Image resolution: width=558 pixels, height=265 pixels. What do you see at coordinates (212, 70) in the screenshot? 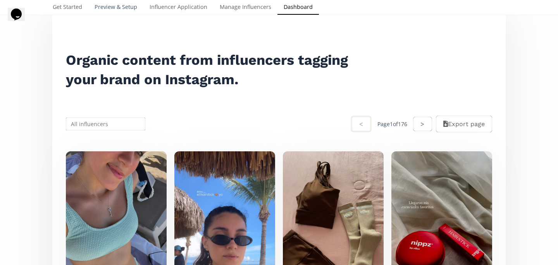
I see `h2: Organic content from influencers tagging your brand on Instagram.` at bounding box center [212, 70].